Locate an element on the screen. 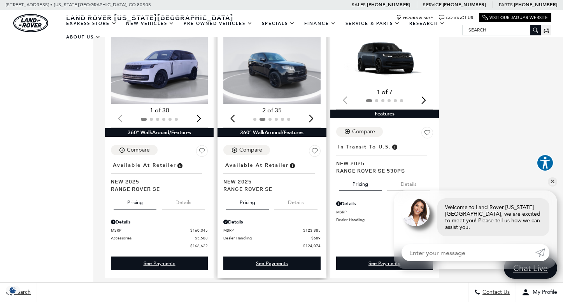  a: MSRP $159,404 is located at coordinates (385, 212).